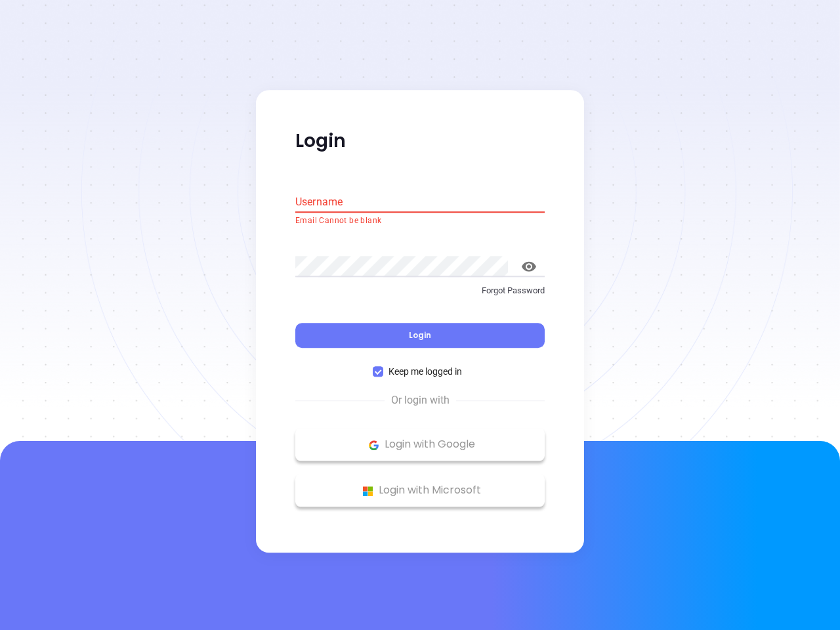  I want to click on button: toggle password visibility, so click(529, 267).